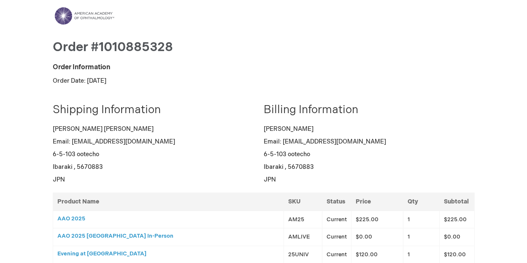  Describe the element at coordinates (377, 201) in the screenshot. I see `th: Price` at that location.